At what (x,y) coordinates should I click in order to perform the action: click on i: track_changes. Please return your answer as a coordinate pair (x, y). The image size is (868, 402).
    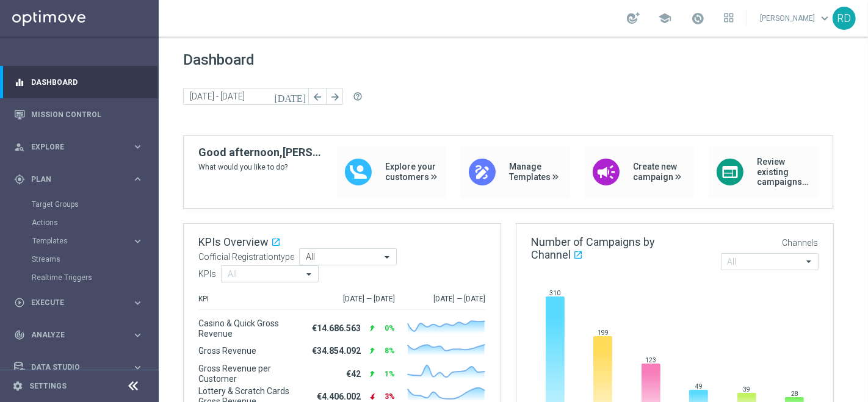
    Looking at the image, I should click on (20, 335).